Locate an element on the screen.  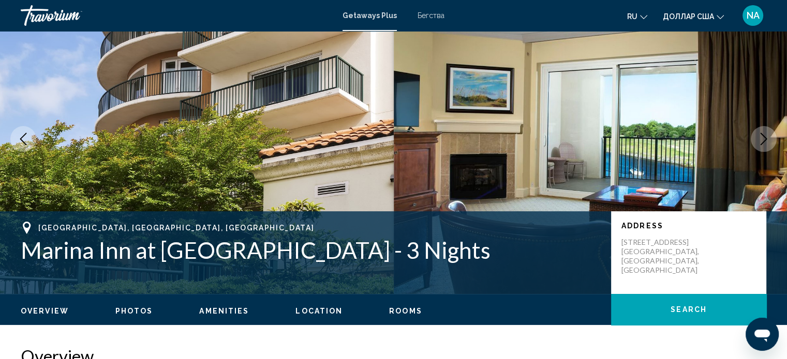
button: Search is located at coordinates (688, 310).